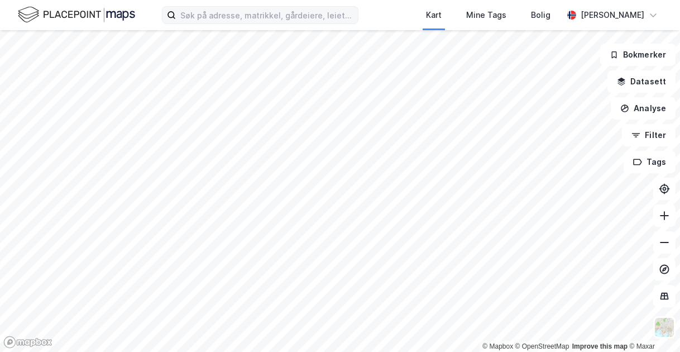 The width and height of the screenshot is (680, 352). What do you see at coordinates (497, 346) in the screenshot?
I see `a: Mapbox` at bounding box center [497, 346].